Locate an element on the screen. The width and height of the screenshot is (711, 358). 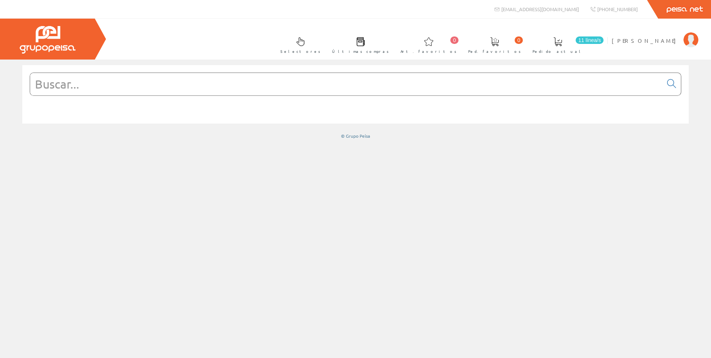
span: Ped. favoritos is located at coordinates (495, 51).